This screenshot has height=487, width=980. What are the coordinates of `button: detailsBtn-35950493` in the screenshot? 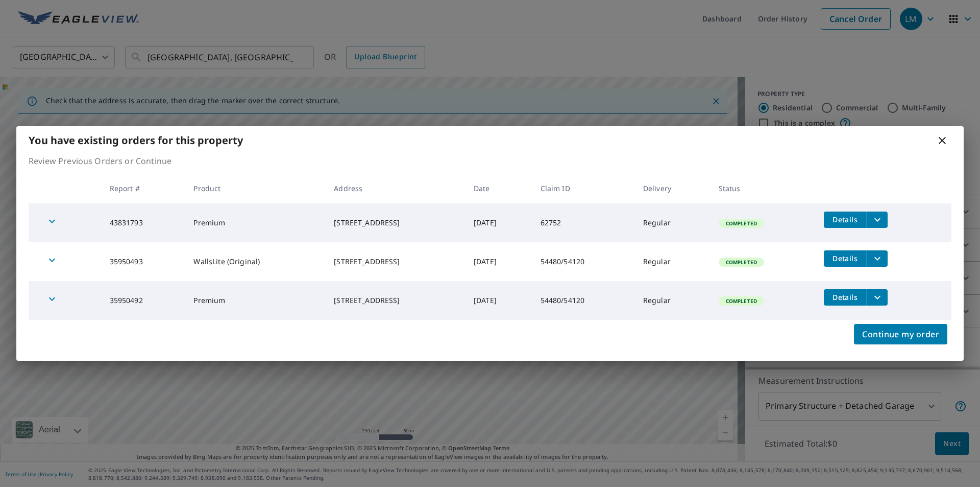 It's located at (845, 258).